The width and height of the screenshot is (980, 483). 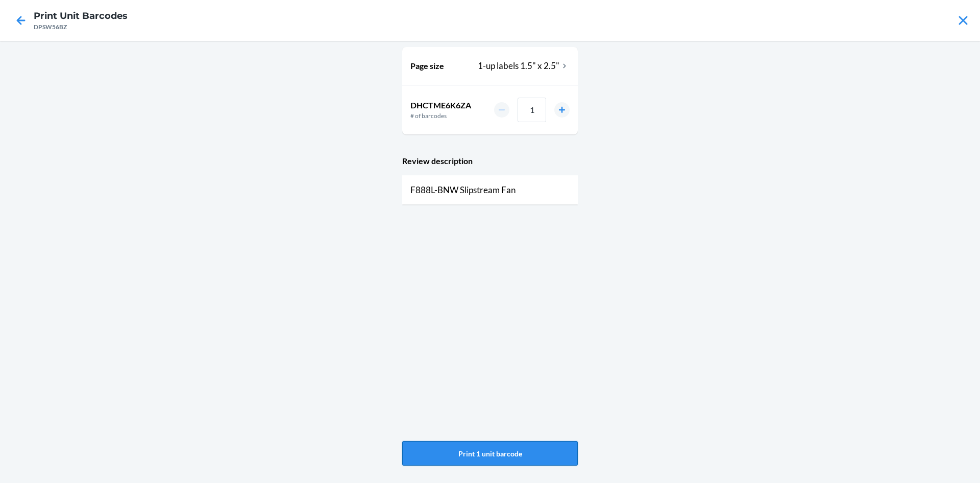 I want to click on p: DHCTME6K6ZA, so click(x=441, y=105).